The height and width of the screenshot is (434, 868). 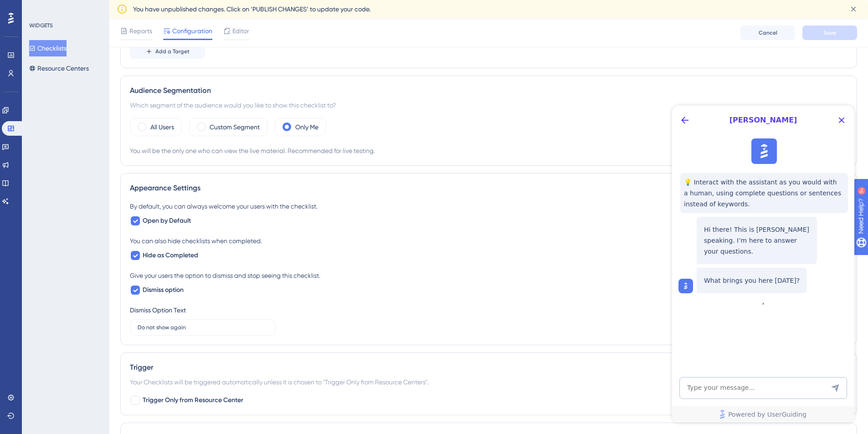 What do you see at coordinates (488, 382) in the screenshot?
I see `div: Your Checklists will be triggered automatically unless it is chosen to "Trigger Only from Resourc...` at bounding box center [488, 382].